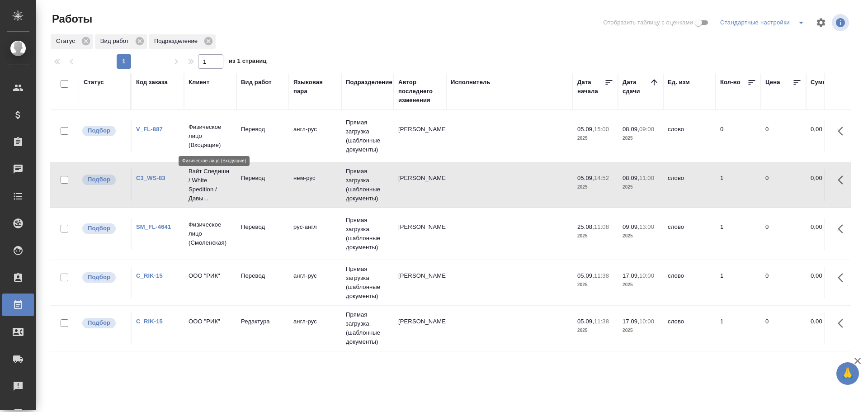 This screenshot has width=868, height=412. Describe the element at coordinates (772, 82) in the screenshot. I see `div: Цена` at that location.